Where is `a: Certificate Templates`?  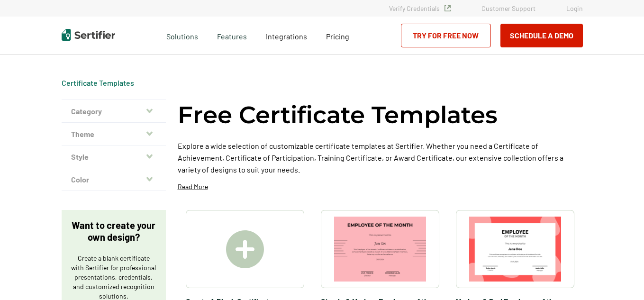
a: Certificate Templates is located at coordinates (98, 82).